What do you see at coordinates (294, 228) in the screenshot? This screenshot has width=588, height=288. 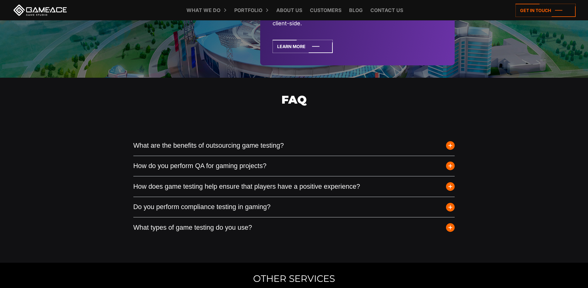 I see `button: What types of game testing do you use?` at bounding box center [294, 228].